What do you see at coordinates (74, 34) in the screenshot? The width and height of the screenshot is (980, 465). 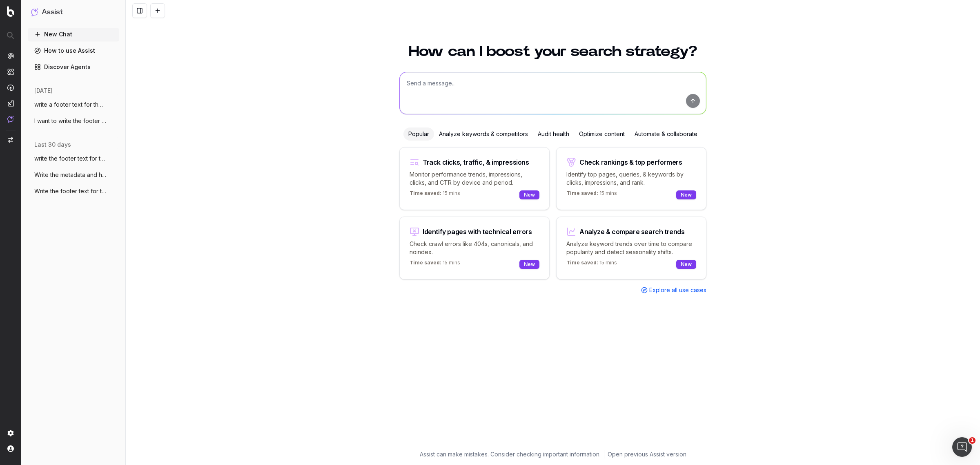 I see `button: New Chat` at bounding box center [74, 34].